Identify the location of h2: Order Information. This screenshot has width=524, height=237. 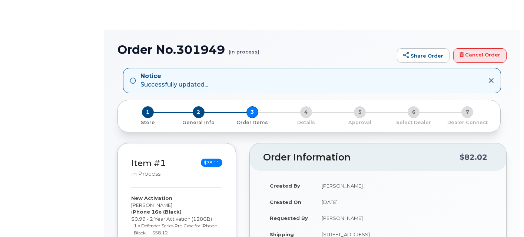
(361, 157).